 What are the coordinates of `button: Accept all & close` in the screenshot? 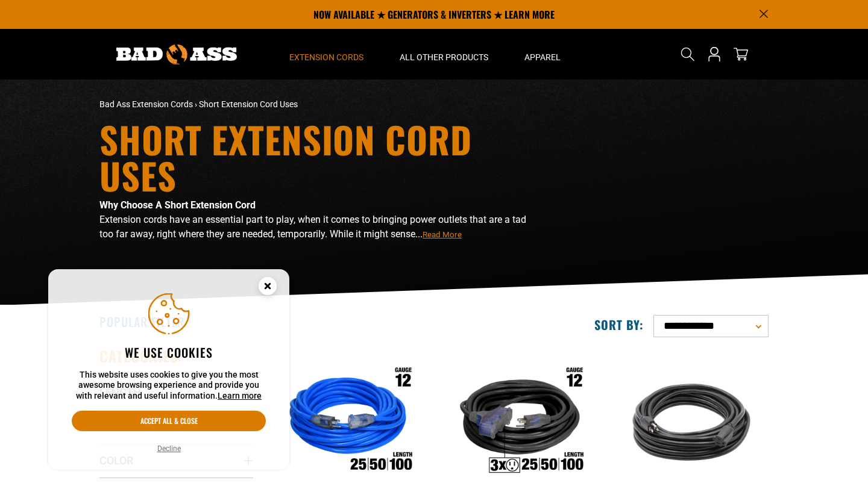 It's located at (169, 421).